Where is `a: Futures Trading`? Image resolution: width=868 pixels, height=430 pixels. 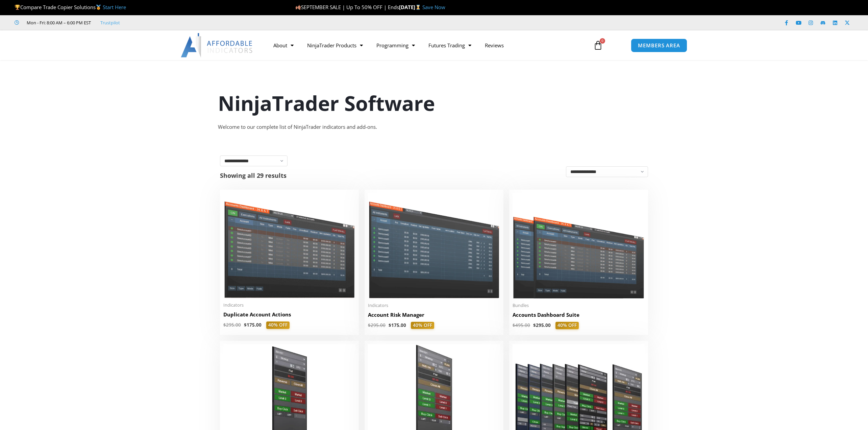 a: Futures Trading is located at coordinates (450, 45).